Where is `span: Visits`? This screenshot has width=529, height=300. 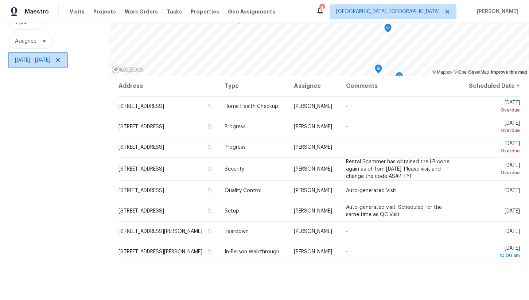 span: Visits is located at coordinates (77, 12).